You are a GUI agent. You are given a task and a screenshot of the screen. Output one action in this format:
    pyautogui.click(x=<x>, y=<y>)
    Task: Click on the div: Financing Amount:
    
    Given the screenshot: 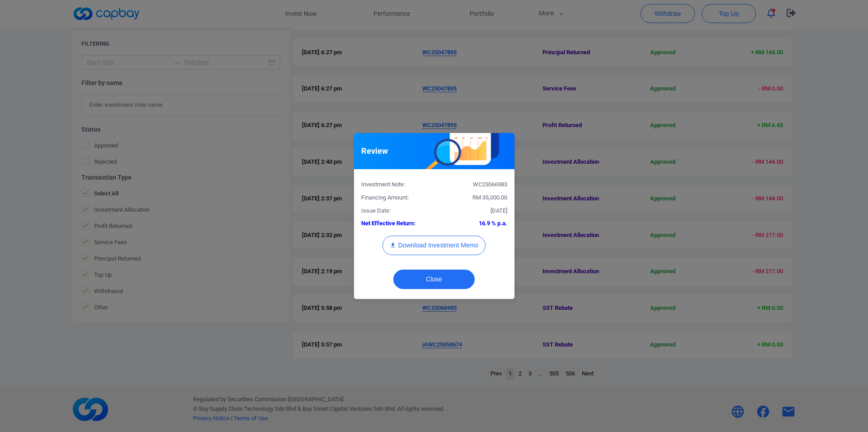 What is the action you would take?
    pyautogui.click(x=394, y=198)
    